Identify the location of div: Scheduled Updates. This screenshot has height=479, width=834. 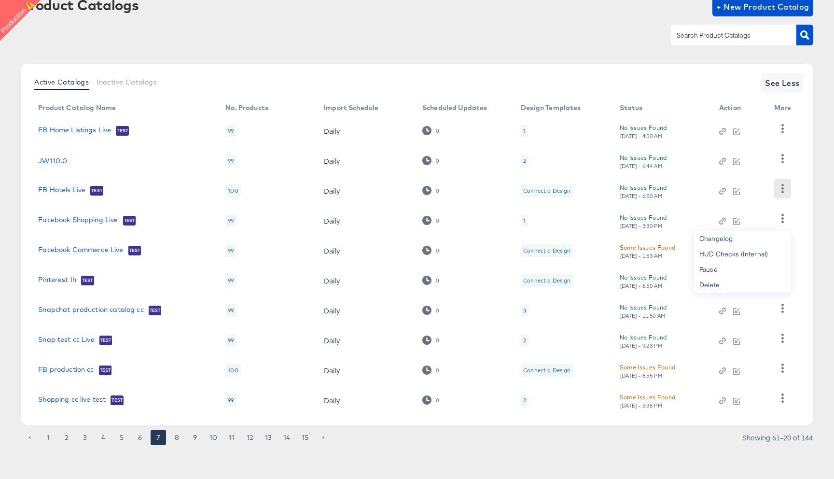
(455, 108).